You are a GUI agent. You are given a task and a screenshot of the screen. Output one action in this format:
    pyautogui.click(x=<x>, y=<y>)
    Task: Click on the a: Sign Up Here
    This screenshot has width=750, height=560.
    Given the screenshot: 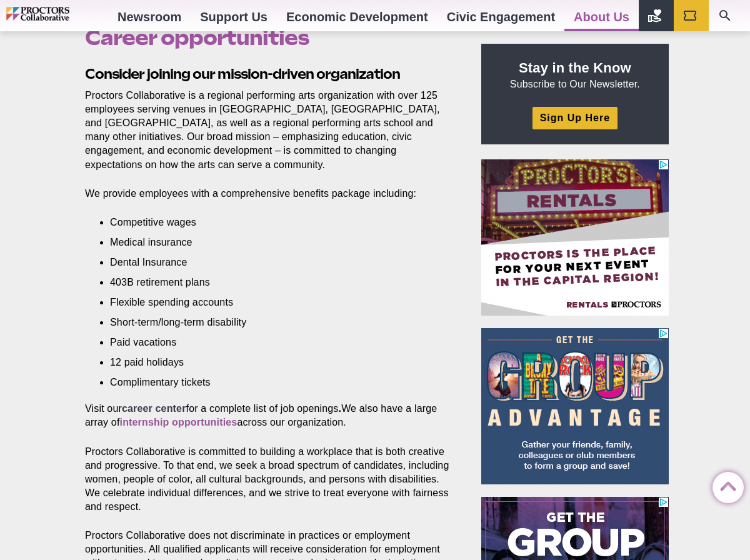 What is the action you would take?
    pyautogui.click(x=576, y=118)
    